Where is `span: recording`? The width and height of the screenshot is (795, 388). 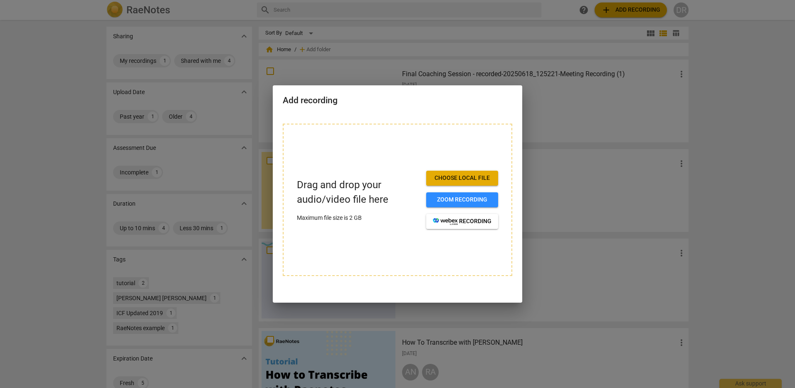
span: recording is located at coordinates (462, 221).